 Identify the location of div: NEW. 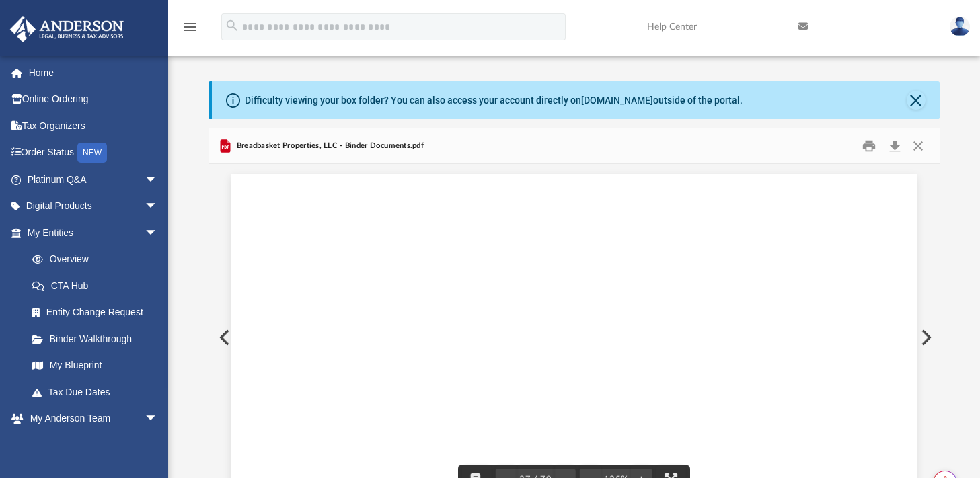
(92, 153).